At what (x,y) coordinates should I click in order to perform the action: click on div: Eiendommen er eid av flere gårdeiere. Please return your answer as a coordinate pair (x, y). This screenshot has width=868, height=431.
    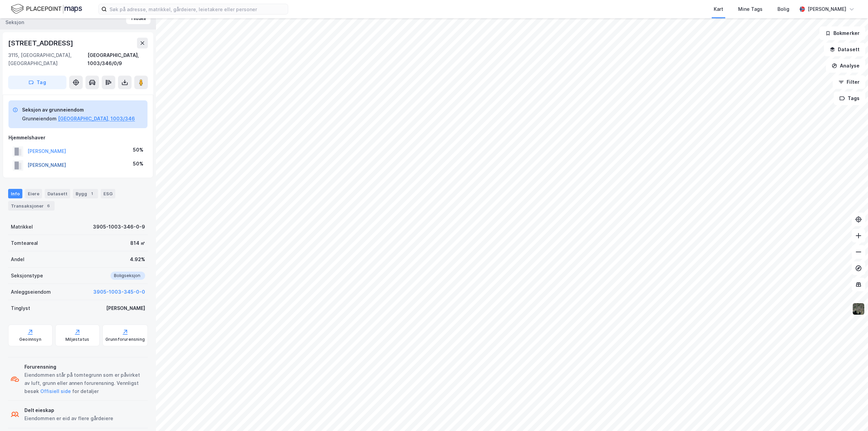
    Looking at the image, I should click on (69, 419).